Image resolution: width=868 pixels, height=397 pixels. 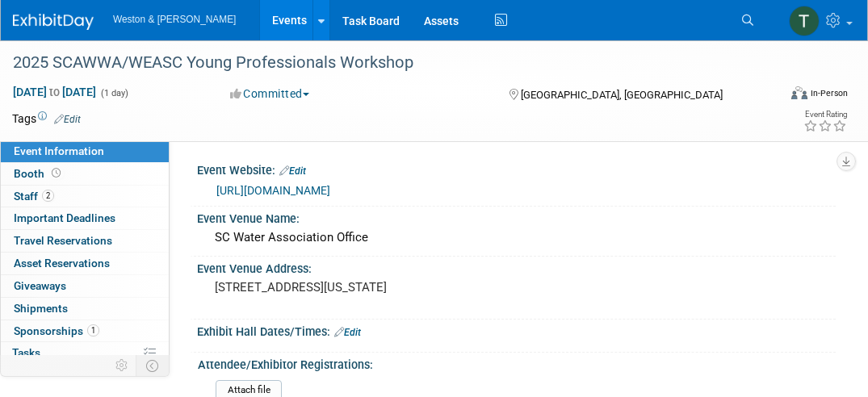 I want to click on div: Event Website:, so click(x=516, y=169).